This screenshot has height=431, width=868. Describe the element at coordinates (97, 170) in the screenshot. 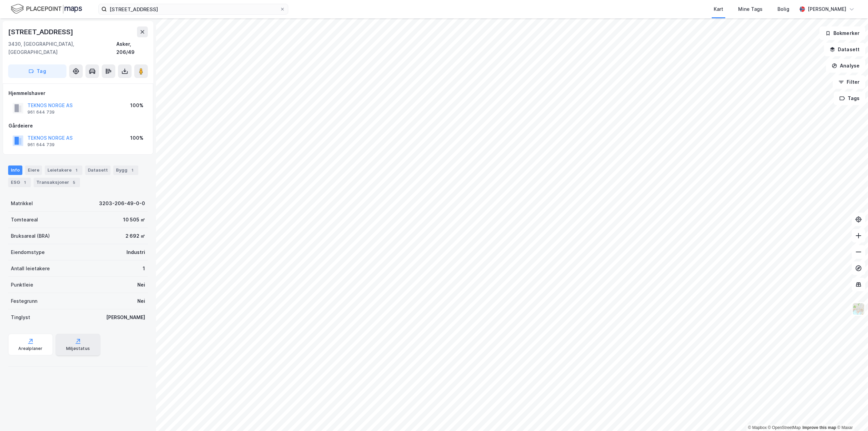

I see `div: Datasett` at that location.